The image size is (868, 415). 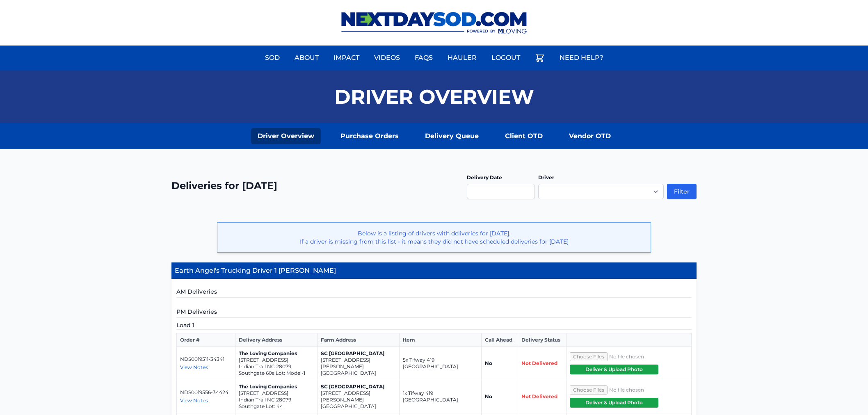 I want to click on a: Sod, so click(x=272, y=58).